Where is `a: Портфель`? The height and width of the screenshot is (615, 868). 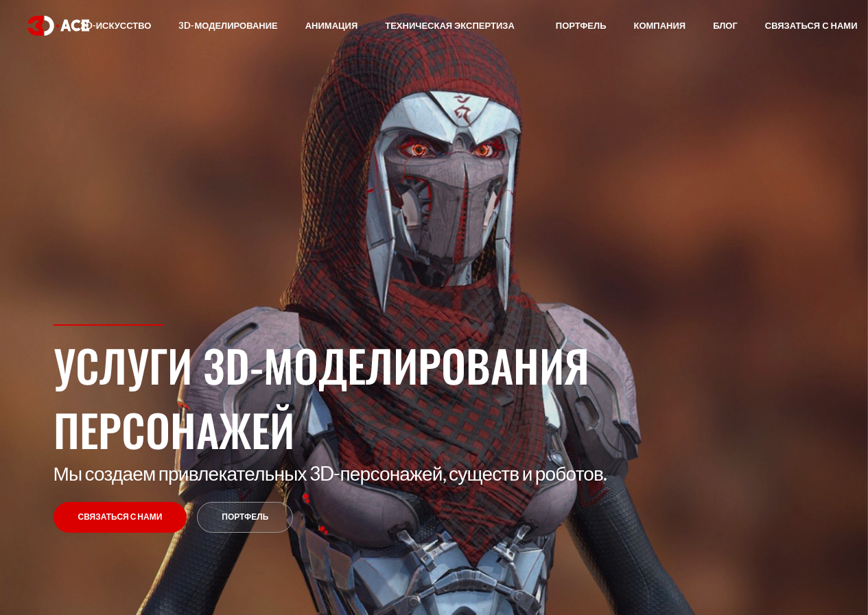 a: Портфель is located at coordinates (245, 517).